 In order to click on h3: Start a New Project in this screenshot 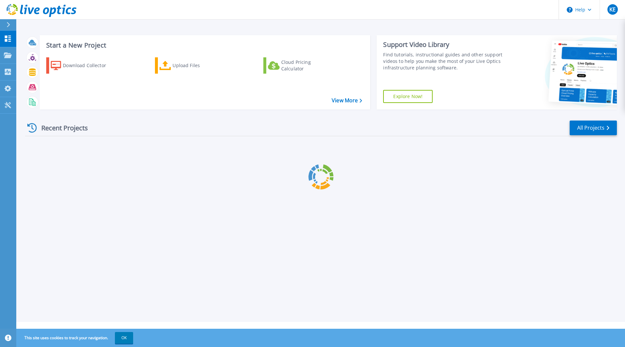, I will do `click(204, 45)`.